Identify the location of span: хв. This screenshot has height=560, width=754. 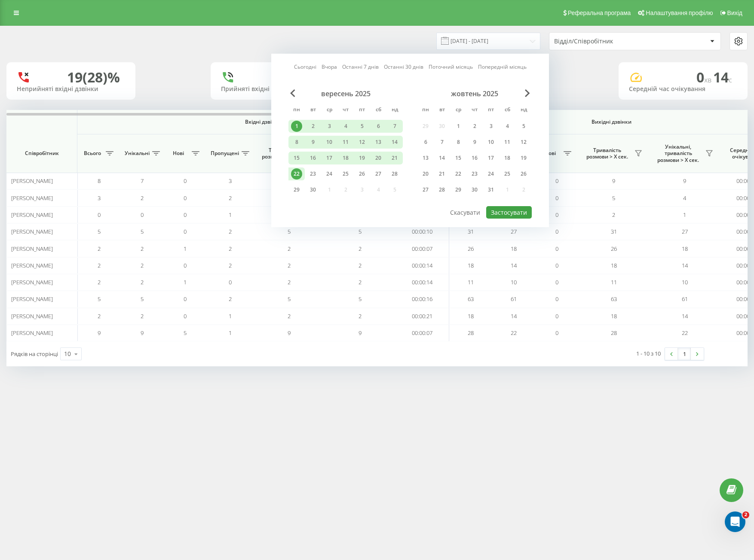
(708, 80).